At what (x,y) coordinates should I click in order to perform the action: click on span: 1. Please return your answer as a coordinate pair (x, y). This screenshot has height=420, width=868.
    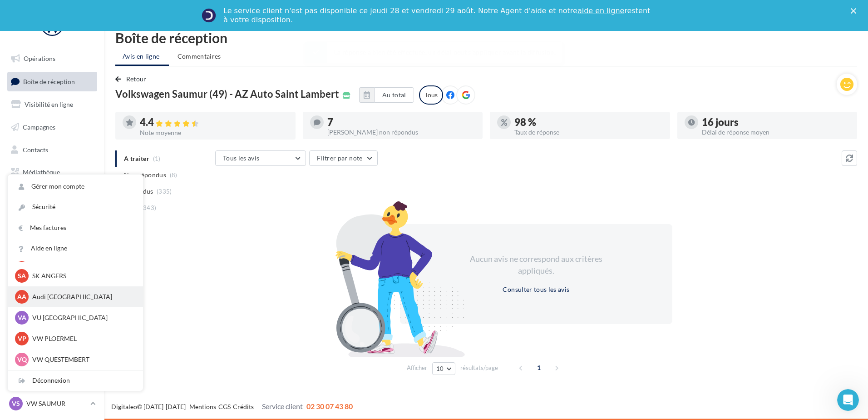
    Looking at the image, I should click on (538, 368).